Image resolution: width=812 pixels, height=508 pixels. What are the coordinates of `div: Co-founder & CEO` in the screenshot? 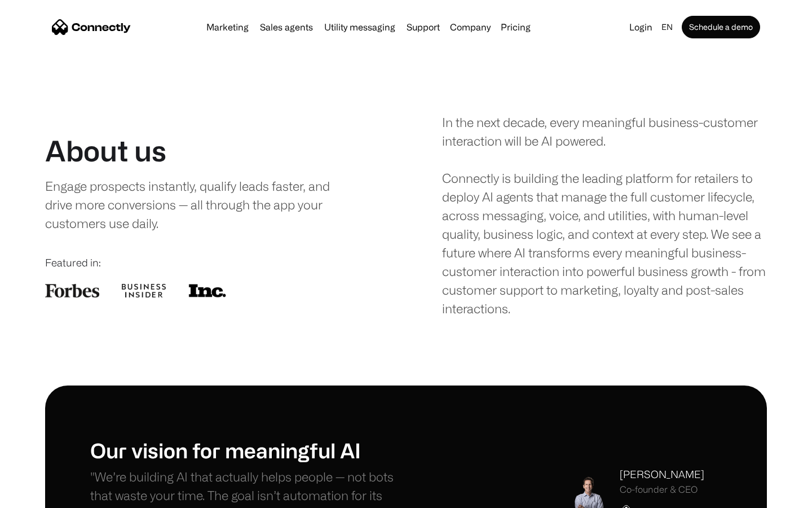 It's located at (662, 490).